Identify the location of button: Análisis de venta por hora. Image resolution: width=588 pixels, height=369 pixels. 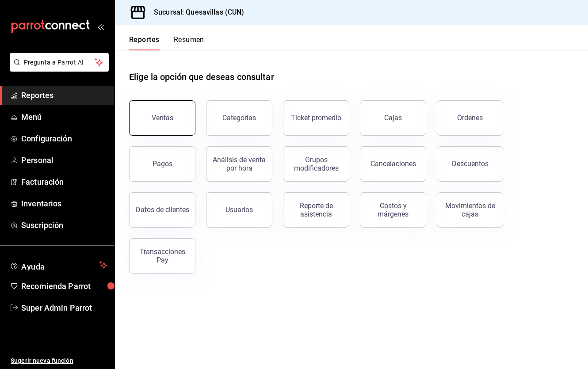
(239, 164).